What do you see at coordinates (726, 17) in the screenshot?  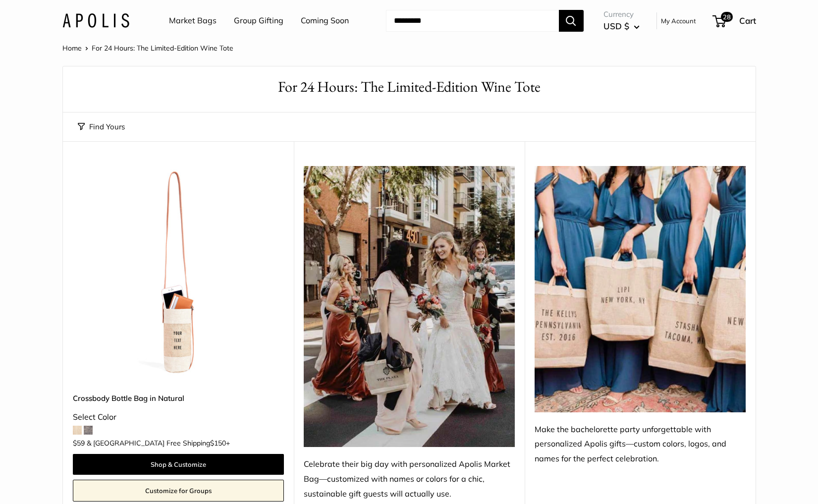 I see `span: 28` at bounding box center [726, 17].